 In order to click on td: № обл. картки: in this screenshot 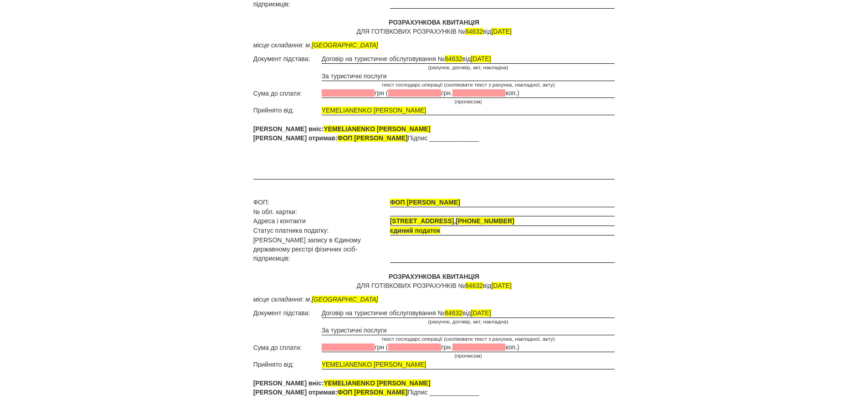, I will do `click(322, 212)`.